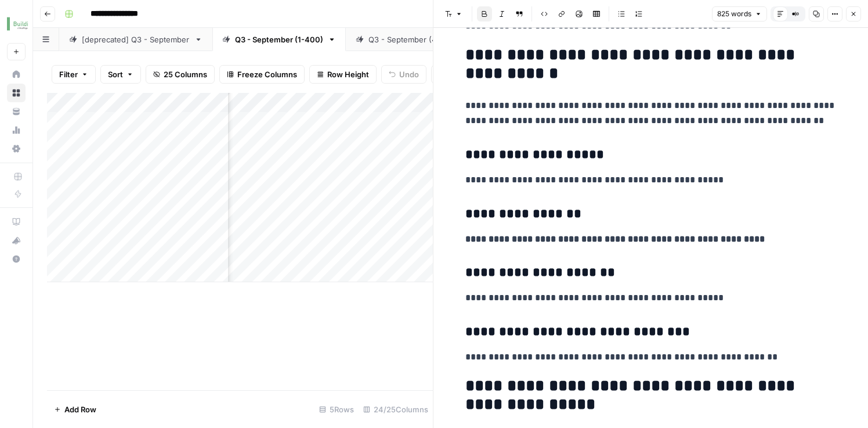 The width and height of the screenshot is (868, 428). I want to click on button: Workspace: Buildium, so click(16, 24).